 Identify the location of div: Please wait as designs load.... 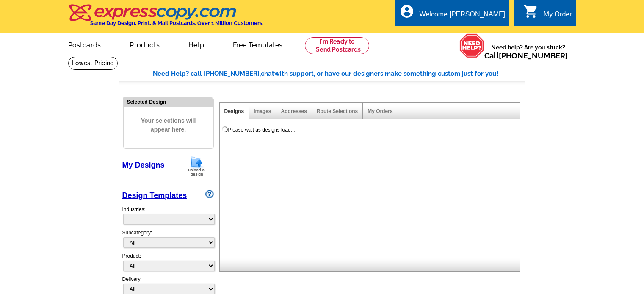
(262, 130).